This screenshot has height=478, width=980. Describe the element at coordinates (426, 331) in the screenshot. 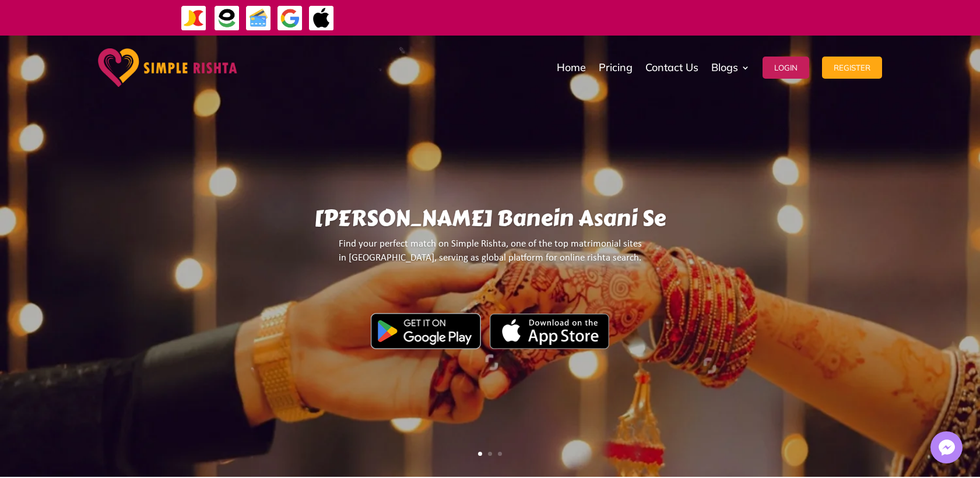

I see `img: Google Play` at that location.